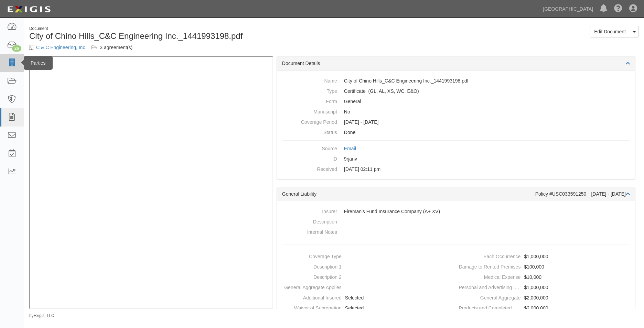 The height and width of the screenshot is (328, 644). I want to click on dt: Each Occurrence, so click(489, 256).